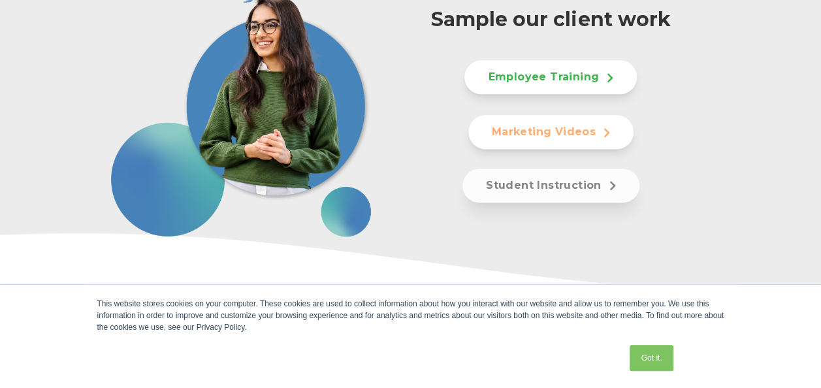 This screenshot has width=821, height=388. What do you see at coordinates (550, 185) in the screenshot?
I see `a: Student Instruction` at bounding box center [550, 185].